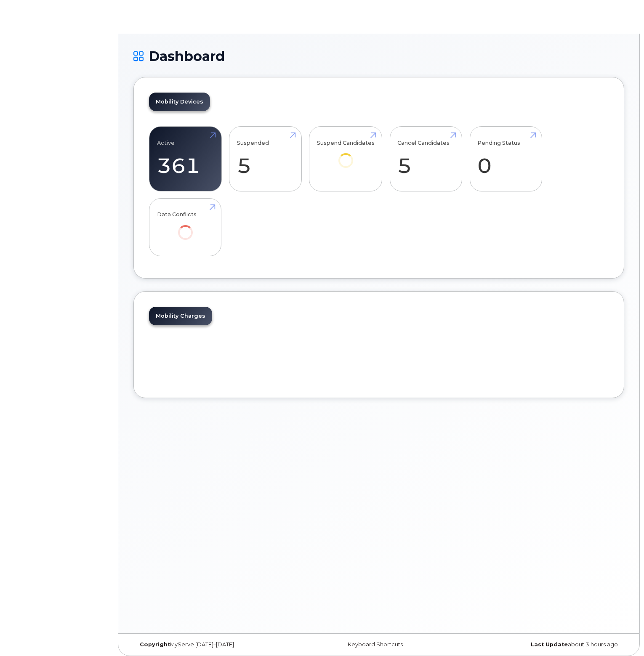 This screenshot has height=656, width=644. What do you see at coordinates (549, 644) in the screenshot?
I see `strong: Last Update` at bounding box center [549, 644].